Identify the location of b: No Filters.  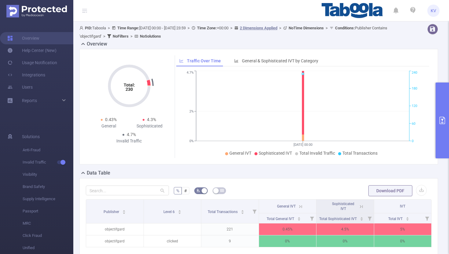
(121, 36).